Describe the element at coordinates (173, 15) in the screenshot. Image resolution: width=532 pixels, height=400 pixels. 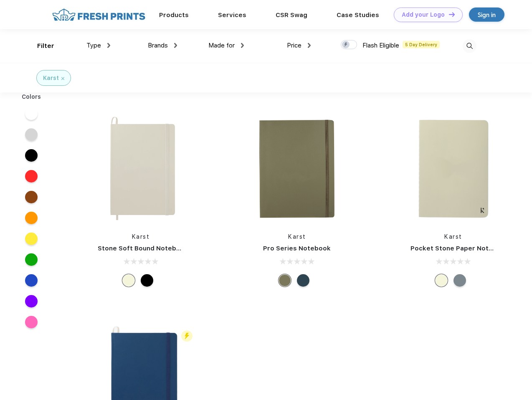
I see `a: Products` at that location.